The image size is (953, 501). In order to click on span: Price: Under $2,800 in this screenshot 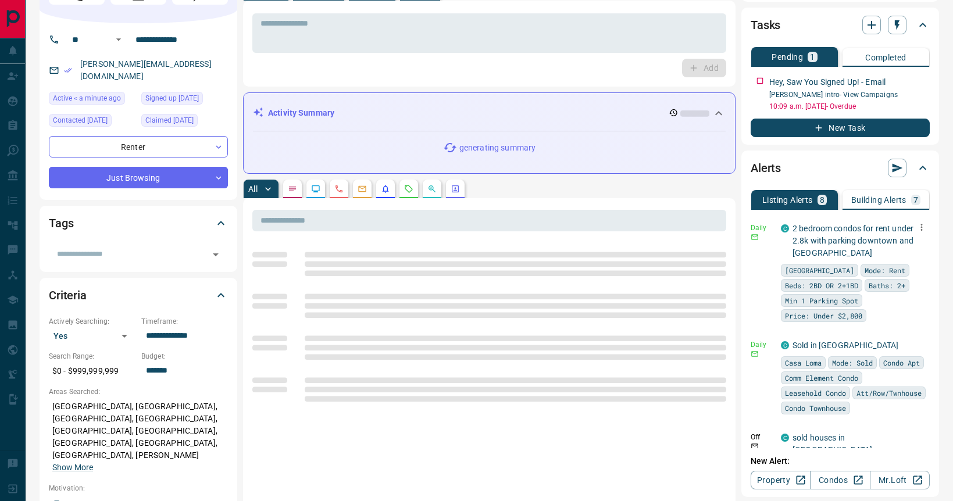, I will do `click(824, 316)`.